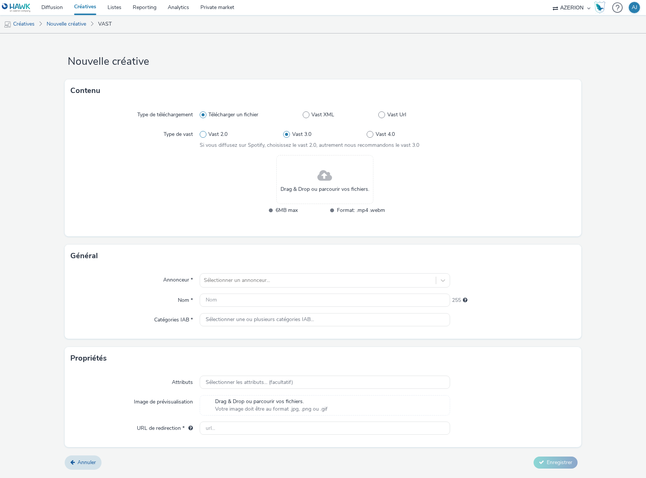 The width and height of the screenshot is (646, 478). Describe the element at coordinates (457, 300) in the screenshot. I see `span: 255` at that location.